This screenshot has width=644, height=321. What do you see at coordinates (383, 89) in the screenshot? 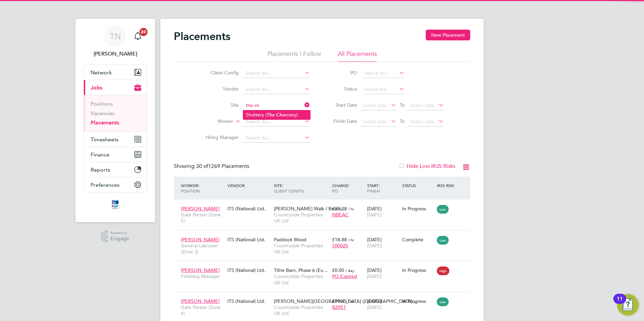
I see `input: Select one` at bounding box center [383, 89].